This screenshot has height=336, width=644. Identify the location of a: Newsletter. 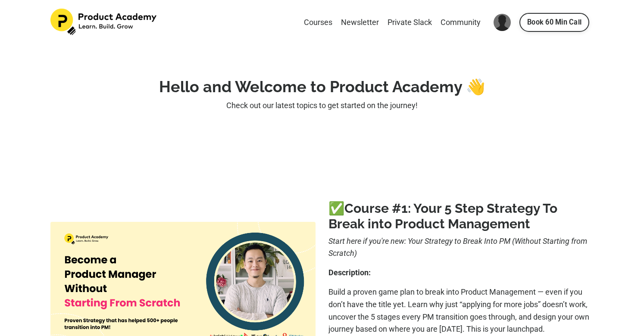
(360, 23).